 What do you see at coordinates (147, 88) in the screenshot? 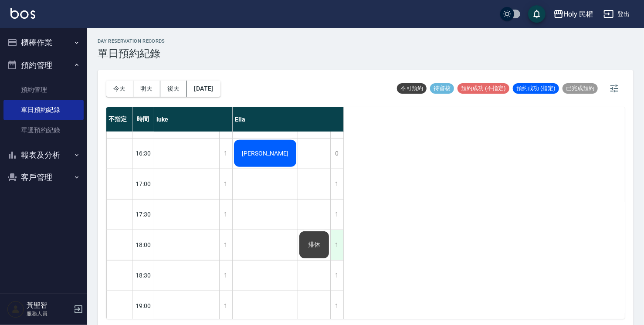
I see `button: 明天` at bounding box center [147, 88].